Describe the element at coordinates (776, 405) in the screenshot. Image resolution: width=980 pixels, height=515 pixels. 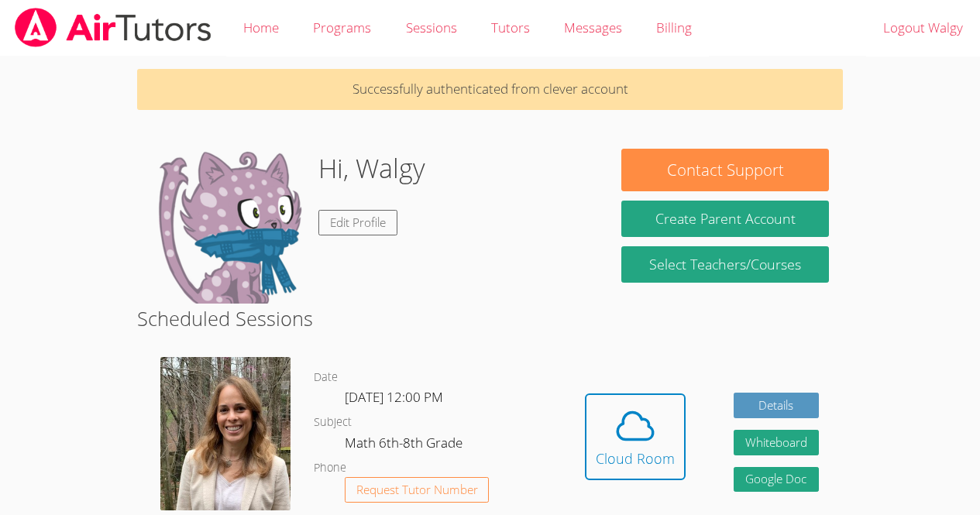
I see `a: Details` at that location.